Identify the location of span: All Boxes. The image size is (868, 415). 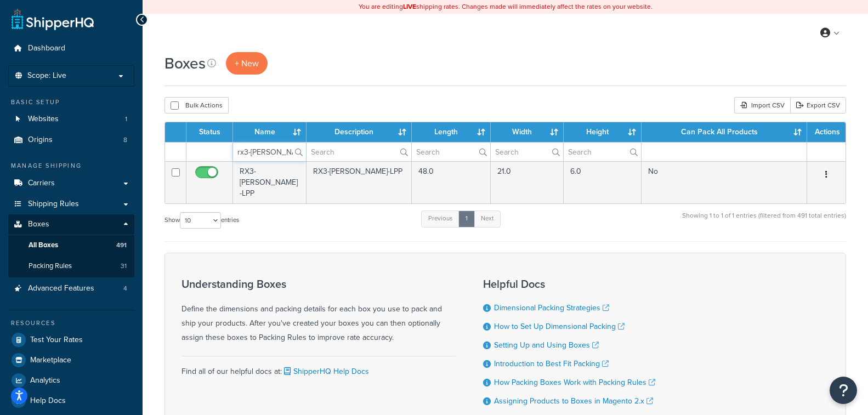
(43, 245).